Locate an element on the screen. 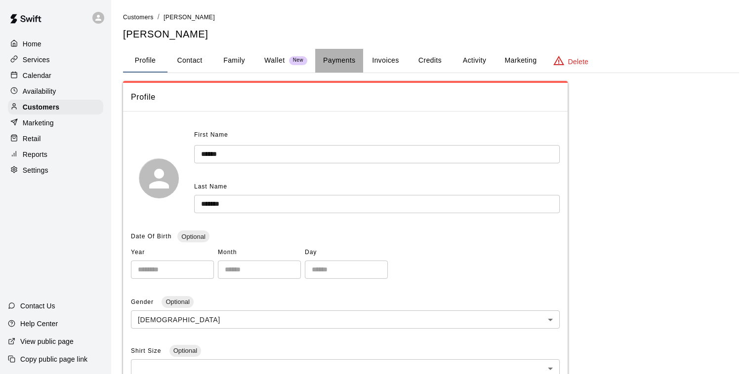 Image resolution: width=751 pixels, height=374 pixels. p: Copy public page link is located at coordinates (54, 360).